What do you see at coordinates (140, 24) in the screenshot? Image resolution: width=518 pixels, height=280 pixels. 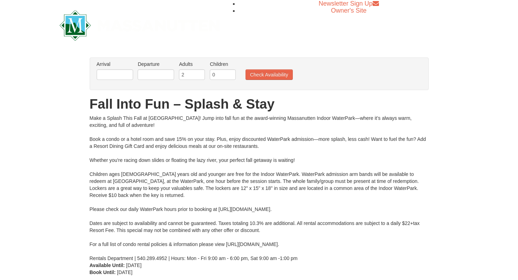 I see `a: Massanutten Resort` at bounding box center [140, 24].